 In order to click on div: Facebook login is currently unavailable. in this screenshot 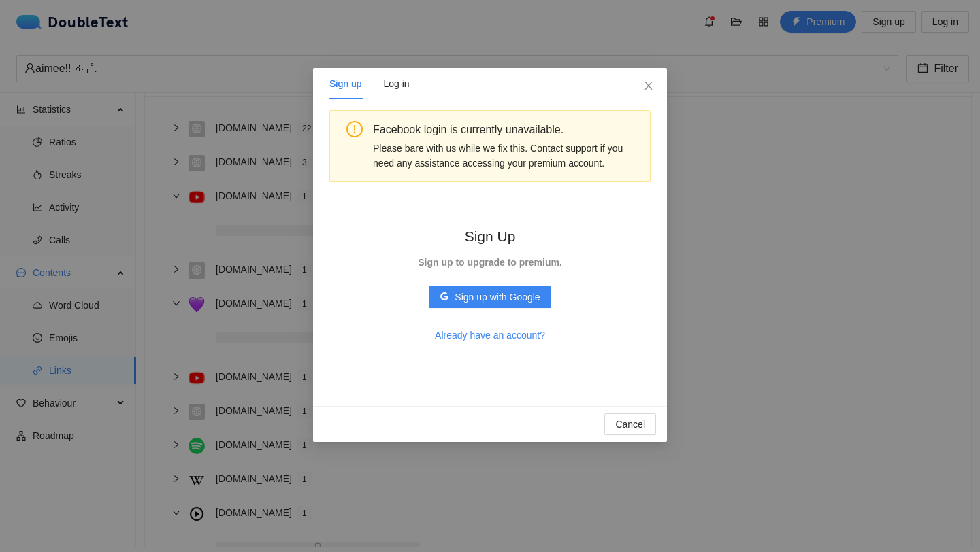, I will do `click(506, 129)`.